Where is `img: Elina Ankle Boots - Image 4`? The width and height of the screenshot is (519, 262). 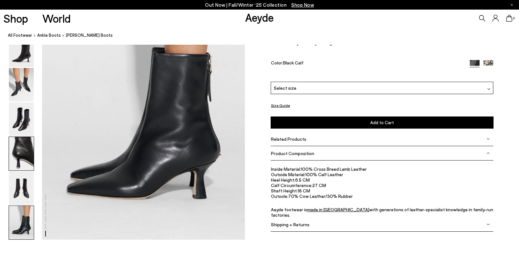
img: Elina Ankle Boots - Image 4 is located at coordinates (21, 153).